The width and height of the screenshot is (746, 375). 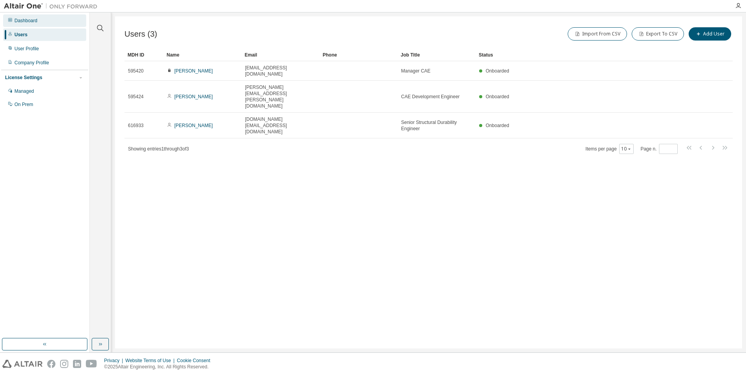 I want to click on img: instagram.svg, so click(x=64, y=364).